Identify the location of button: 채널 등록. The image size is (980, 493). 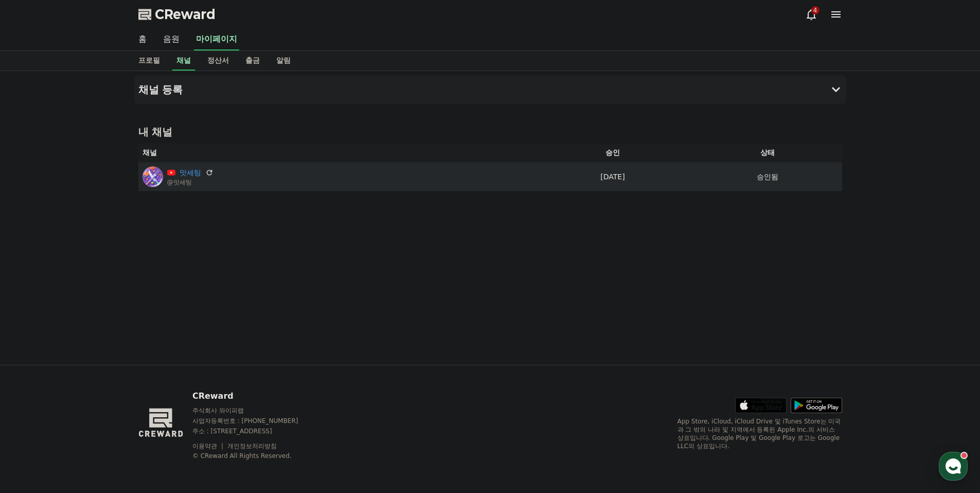
(490, 90).